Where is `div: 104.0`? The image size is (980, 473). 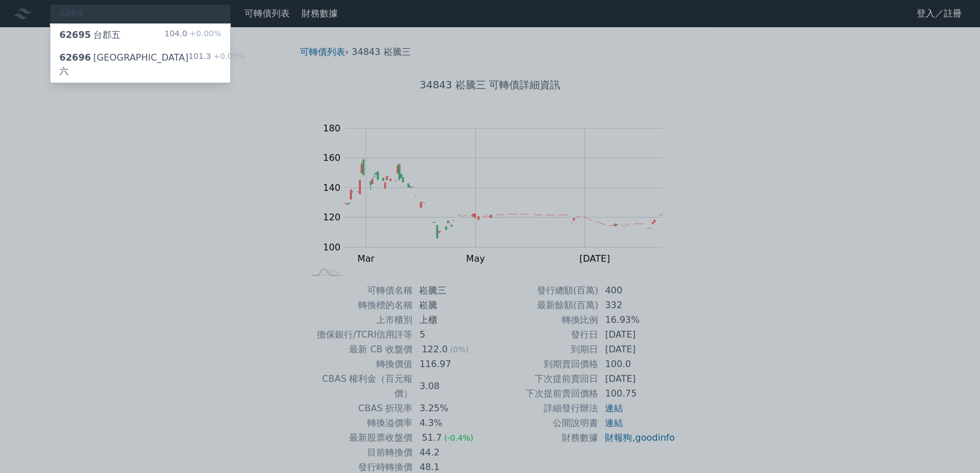 div: 104.0 is located at coordinates (193, 35).